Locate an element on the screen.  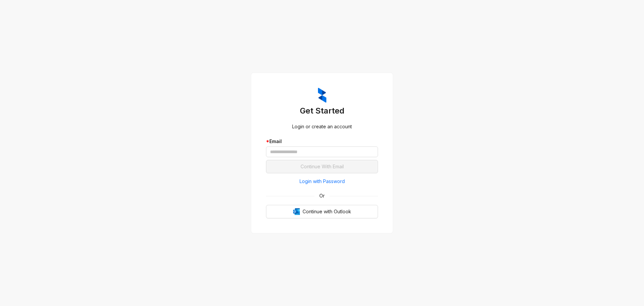
span: Or is located at coordinates (322, 196).